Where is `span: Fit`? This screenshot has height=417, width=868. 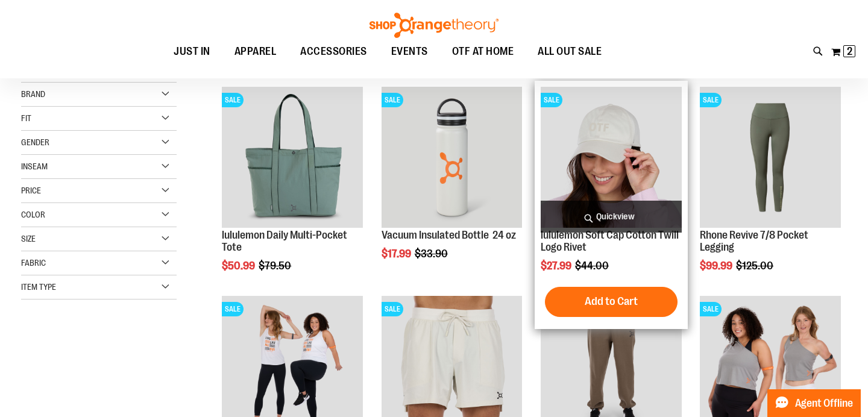 span: Fit is located at coordinates (26, 118).